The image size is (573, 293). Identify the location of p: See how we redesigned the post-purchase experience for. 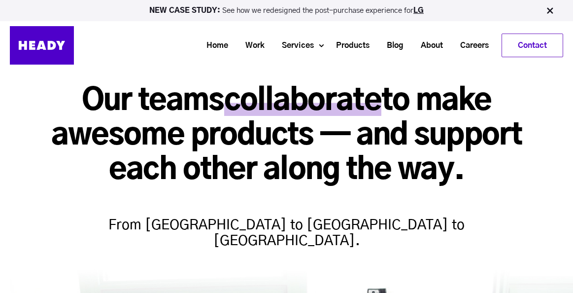
(286, 10).